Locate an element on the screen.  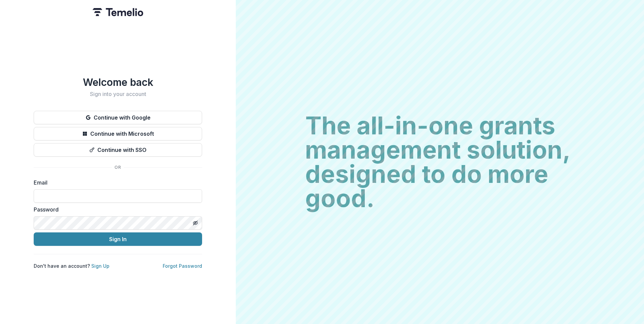
button: Sign In is located at coordinates (118, 239).